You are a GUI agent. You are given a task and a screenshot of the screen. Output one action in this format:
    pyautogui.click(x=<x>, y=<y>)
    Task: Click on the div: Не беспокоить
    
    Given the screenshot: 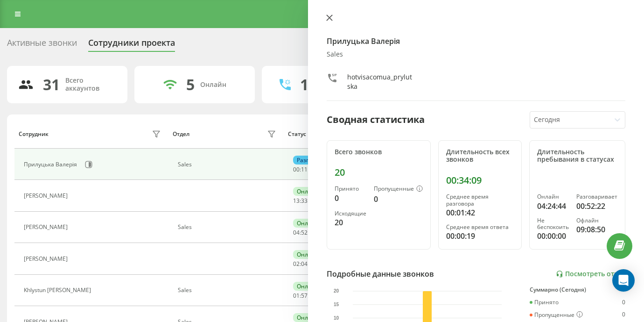 What is the action you would take?
    pyautogui.click(x=553, y=224)
    